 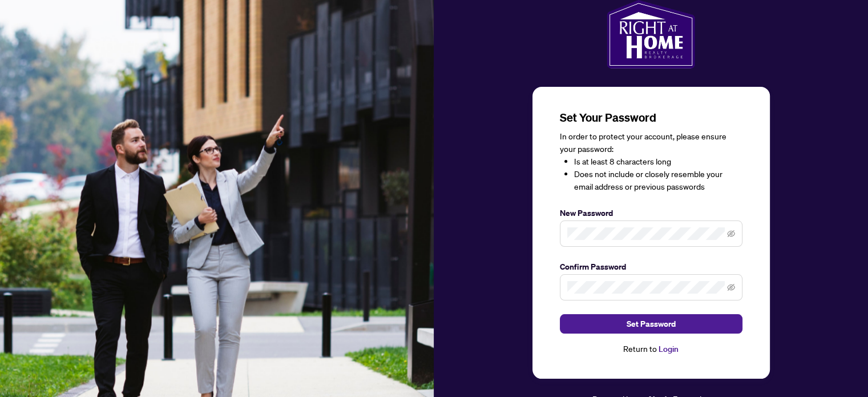 I want to click on button: Set Password, so click(x=652, y=324).